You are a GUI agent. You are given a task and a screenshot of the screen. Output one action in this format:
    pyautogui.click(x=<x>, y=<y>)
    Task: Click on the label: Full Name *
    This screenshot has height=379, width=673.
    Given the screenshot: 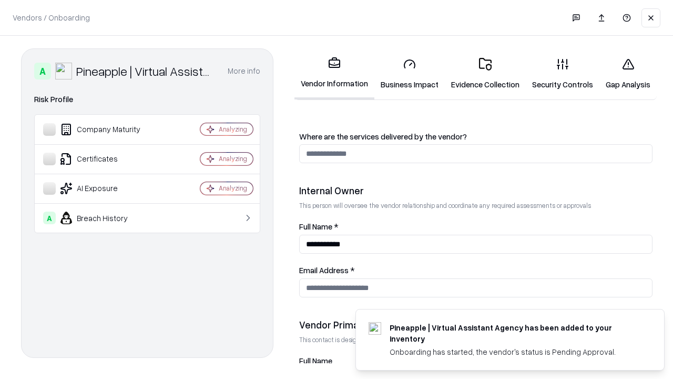 What is the action you would take?
    pyautogui.click(x=476, y=226)
    